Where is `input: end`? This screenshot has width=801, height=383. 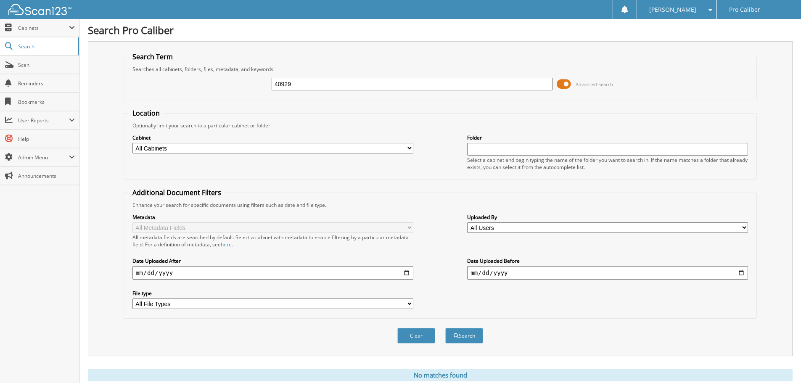 input: end is located at coordinates (607, 273).